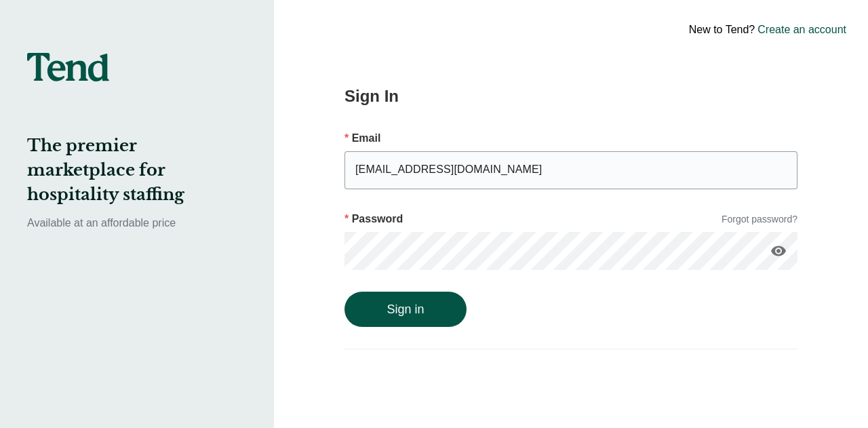  I want to click on p: Password, so click(373, 219).